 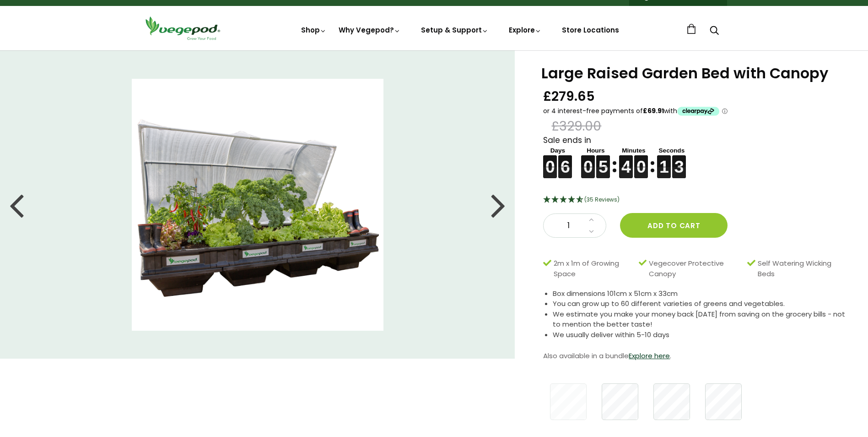 What do you see at coordinates (695, 200) in the screenshot?
I see `div: 4.69 Stars - 35 Reviews` at bounding box center [695, 200].